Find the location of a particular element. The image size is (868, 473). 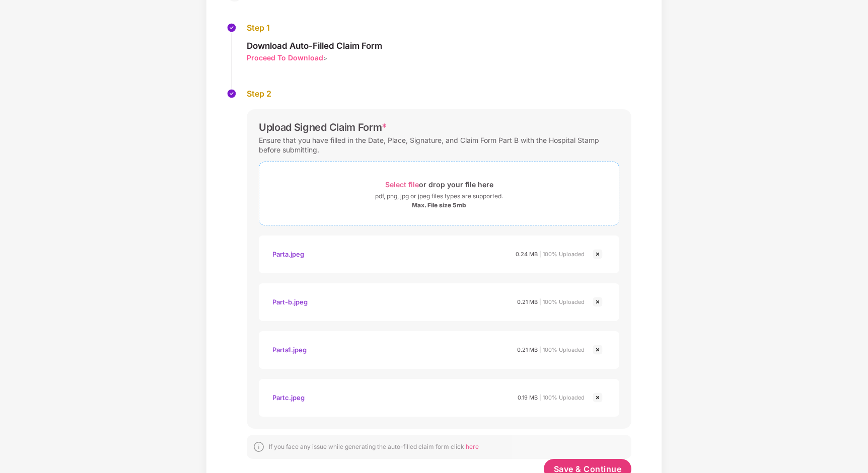

div: Step 2 is located at coordinates (439, 94).